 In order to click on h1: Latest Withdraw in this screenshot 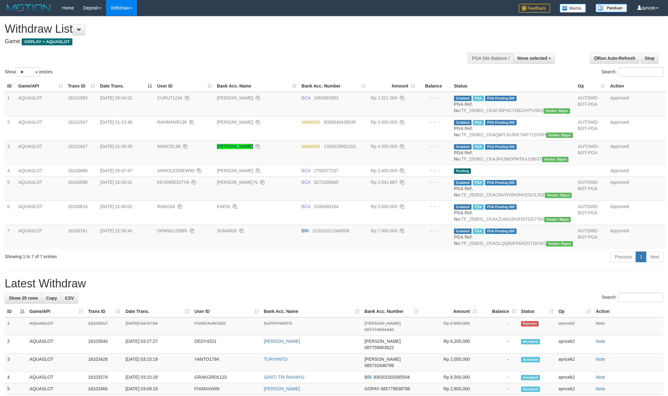, I will do `click(334, 284)`.